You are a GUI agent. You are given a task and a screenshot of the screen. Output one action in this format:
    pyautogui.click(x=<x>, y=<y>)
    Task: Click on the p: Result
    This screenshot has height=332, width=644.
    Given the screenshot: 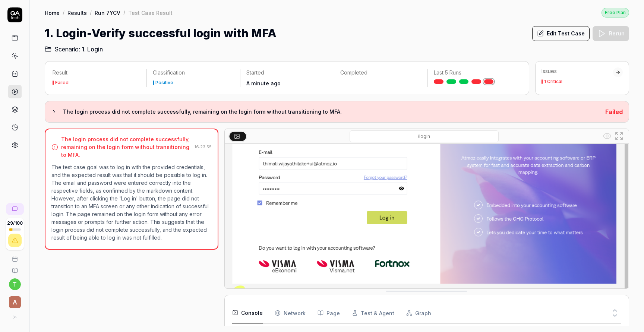 What is the action you would take?
    pyautogui.click(x=96, y=73)
    